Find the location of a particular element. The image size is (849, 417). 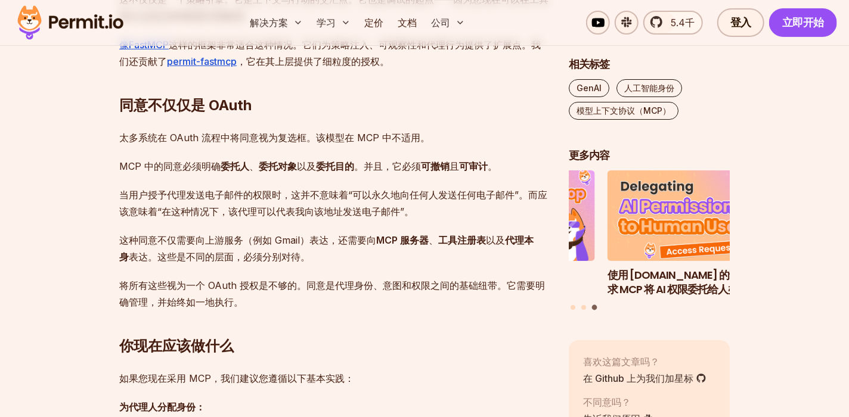

font: MCP 服务器 is located at coordinates (402, 240).